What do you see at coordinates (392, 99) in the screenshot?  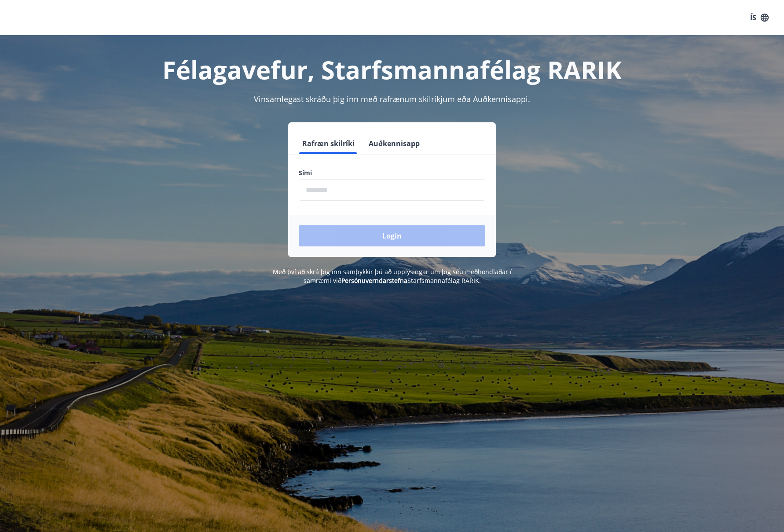 I see `span: Vinsamlegast skráðu þig inn með rafrænum skilríkjum eða Auðkennisappi.` at bounding box center [392, 99].